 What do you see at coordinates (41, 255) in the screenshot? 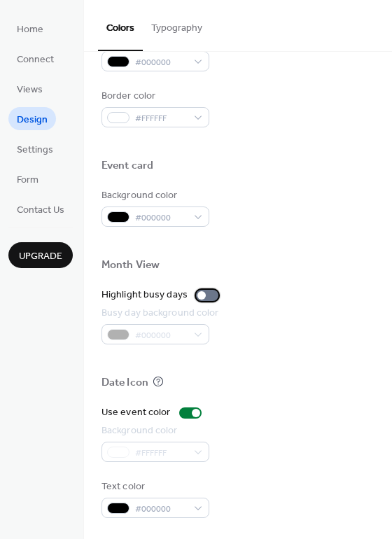
I see `button: Upgrade` at bounding box center [41, 255].